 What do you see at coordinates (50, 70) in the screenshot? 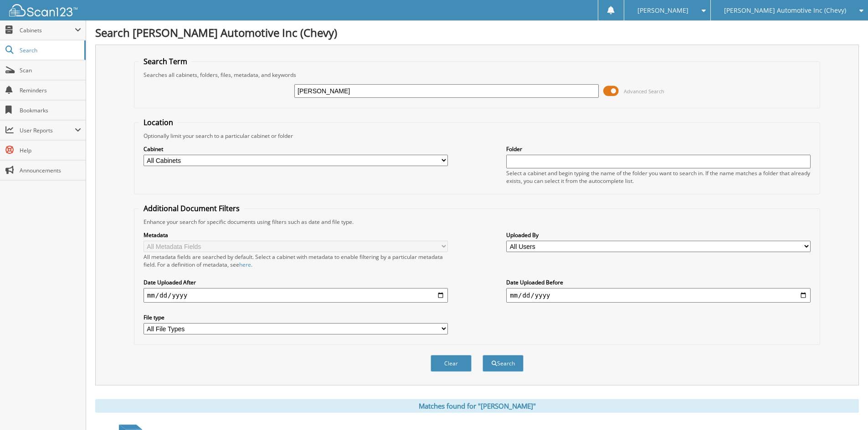
I see `span: Scan` at bounding box center [50, 70].